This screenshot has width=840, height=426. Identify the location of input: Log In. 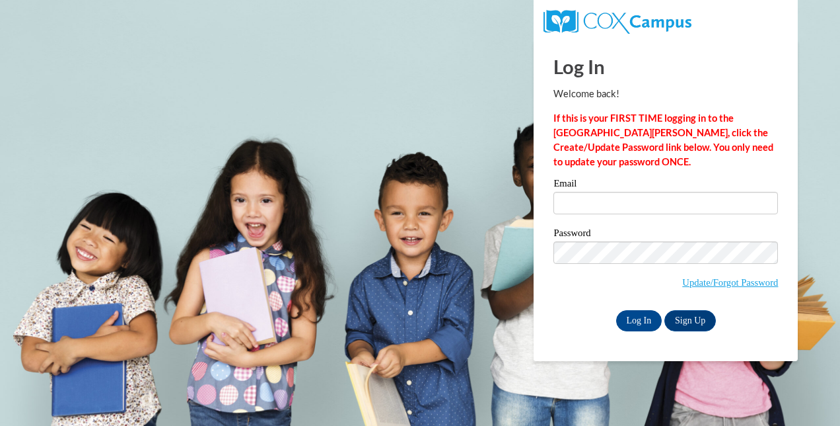
(640, 320).